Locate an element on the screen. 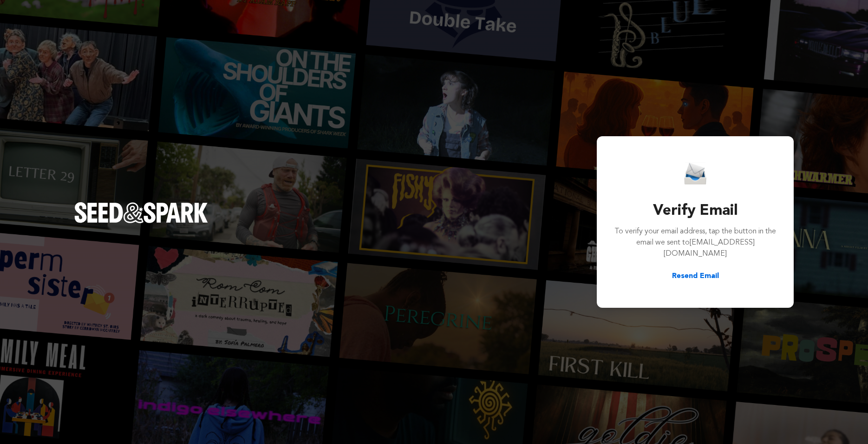 The height and width of the screenshot is (444, 868). p: To verify your email address, tap the button in the email we sent to is located at coordinates (695, 242).